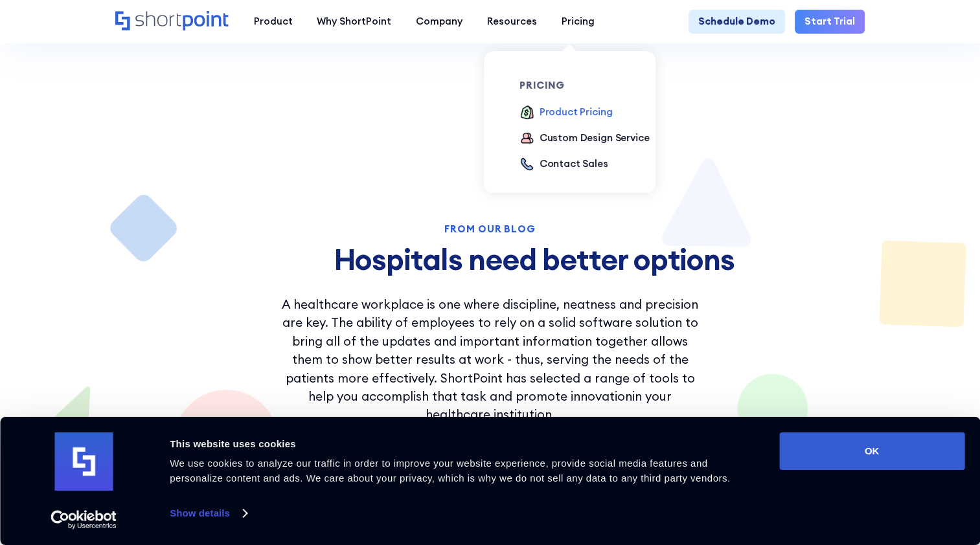 The image size is (980, 545). Describe the element at coordinates (566, 113) in the screenshot. I see `a: Product Pricing` at that location.